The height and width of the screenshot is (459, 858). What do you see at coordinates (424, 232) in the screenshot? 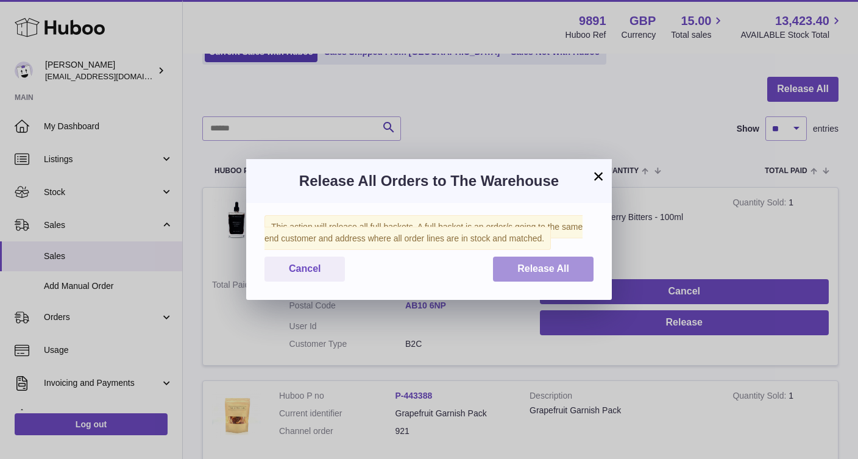
I see `span: This action will release all full baskets. A full basket is an order/s going to the same end cust...` at bounding box center [424, 232].